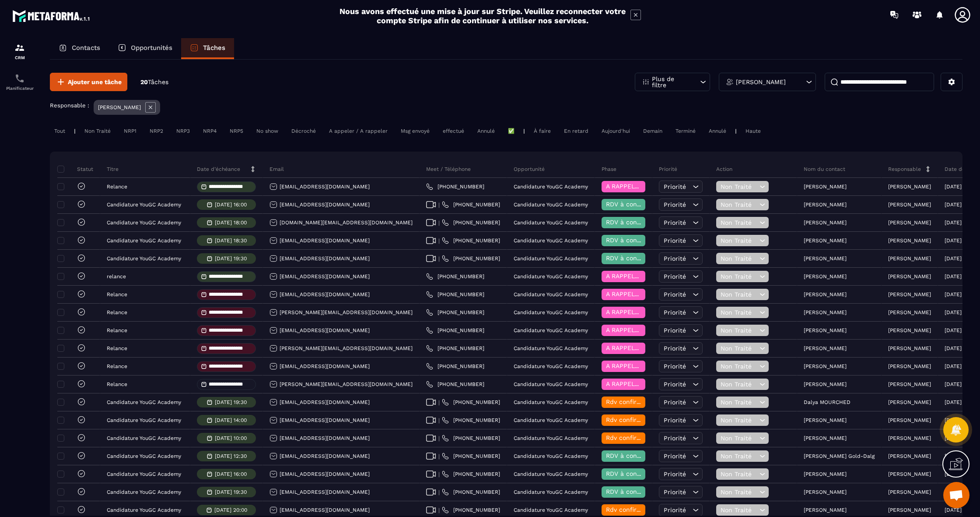 The height and width of the screenshot is (517, 980). Describe the element at coordinates (117, 277) in the screenshot. I see `p: relance` at that location.